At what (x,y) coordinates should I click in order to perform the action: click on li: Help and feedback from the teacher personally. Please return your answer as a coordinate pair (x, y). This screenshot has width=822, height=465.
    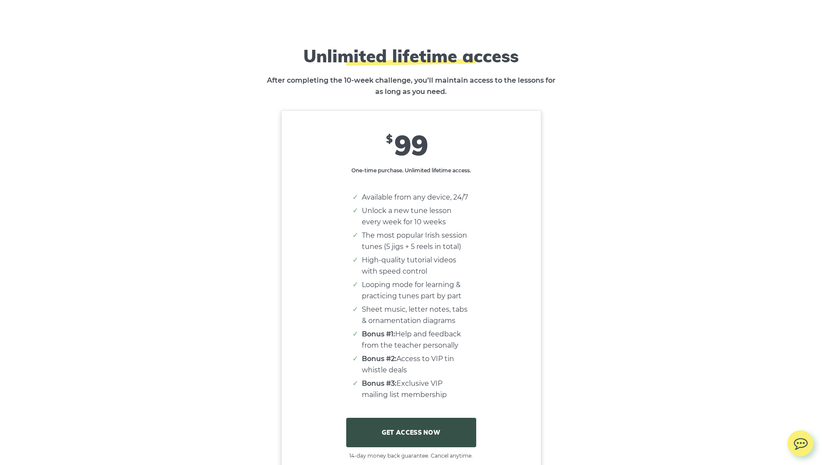
    Looking at the image, I should click on (416, 340).